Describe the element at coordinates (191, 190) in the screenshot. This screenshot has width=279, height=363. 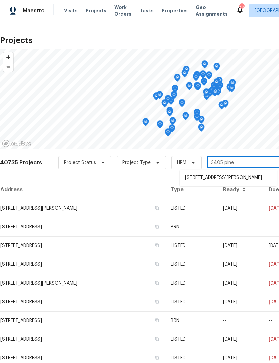
I see `th: Type` at that location.